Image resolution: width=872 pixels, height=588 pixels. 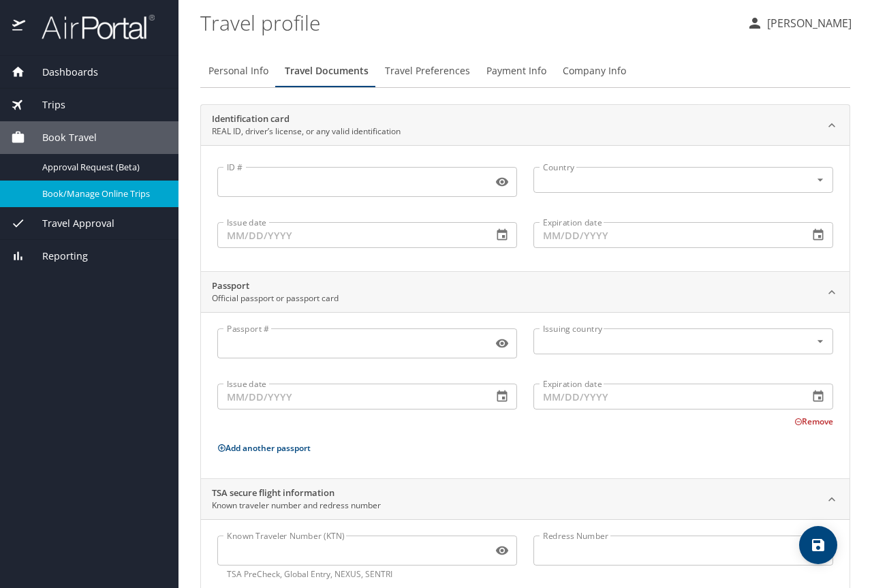 I want to click on img: airportal-logo.png, so click(x=91, y=26).